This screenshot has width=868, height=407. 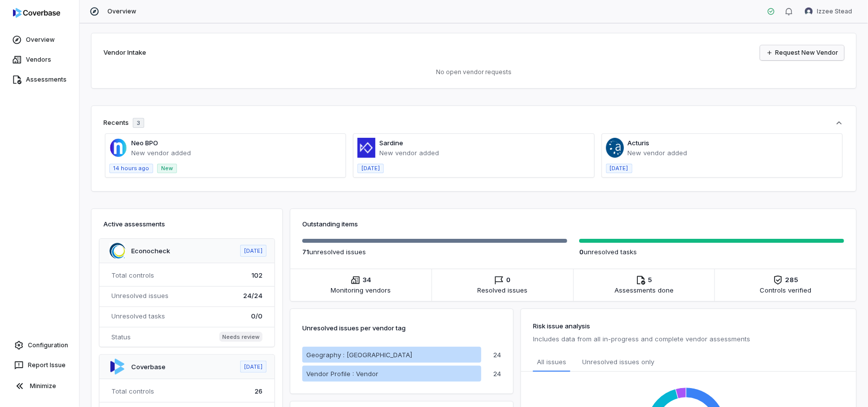 What do you see at coordinates (148, 366) in the screenshot?
I see `a: Coverbase` at bounding box center [148, 366].